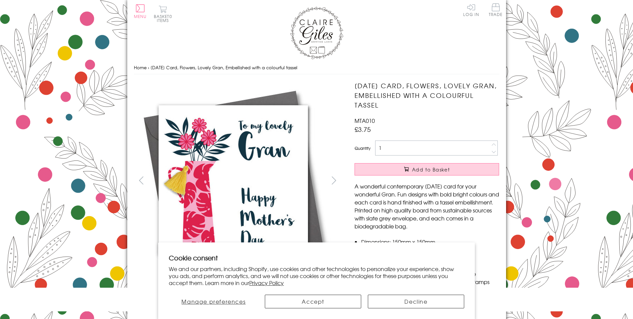 This screenshot has width=633, height=319. Describe the element at coordinates (363, 129) in the screenshot. I see `span: £3.75` at that location.